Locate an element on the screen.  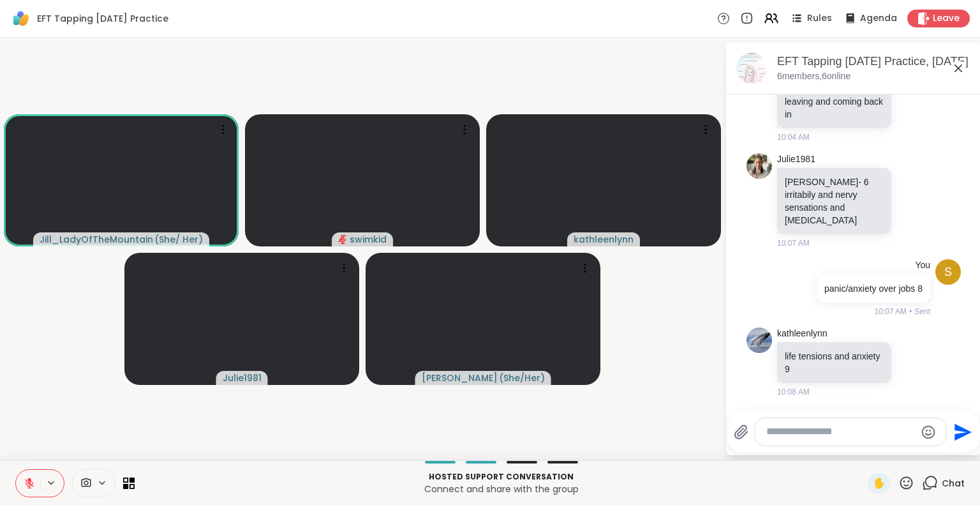
span: audio-muted is located at coordinates (343, 239).